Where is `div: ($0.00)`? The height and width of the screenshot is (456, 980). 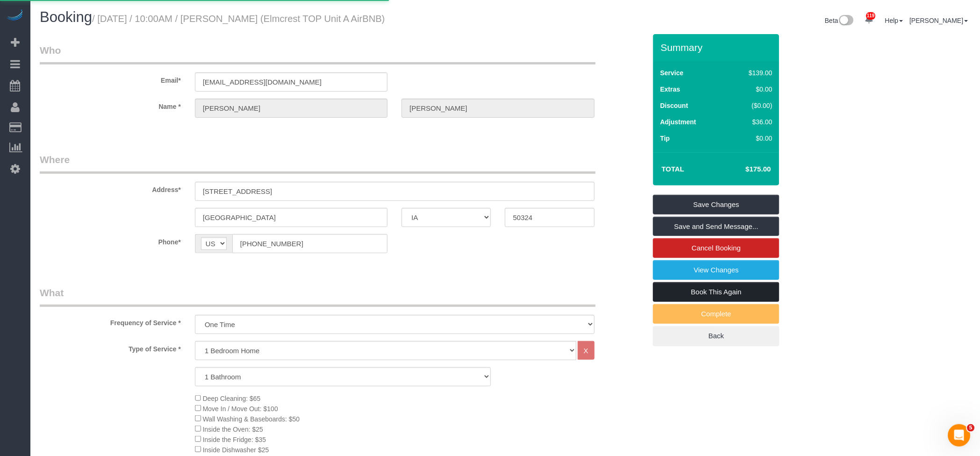
div: ($0.00) is located at coordinates (751, 105).